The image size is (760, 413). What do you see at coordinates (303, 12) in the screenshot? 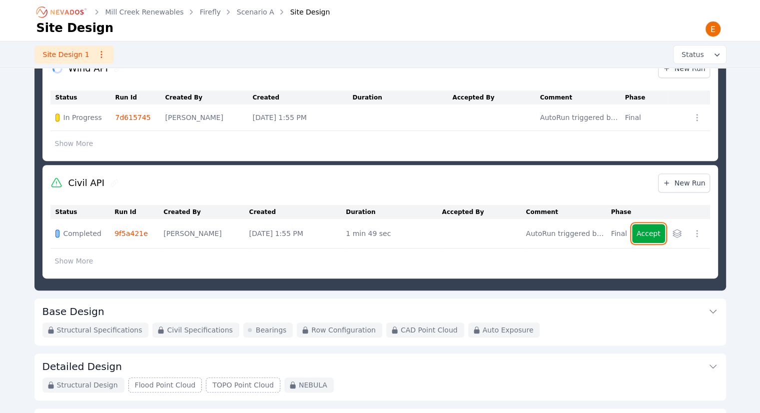
I see `div: Site Design` at bounding box center [303, 12].